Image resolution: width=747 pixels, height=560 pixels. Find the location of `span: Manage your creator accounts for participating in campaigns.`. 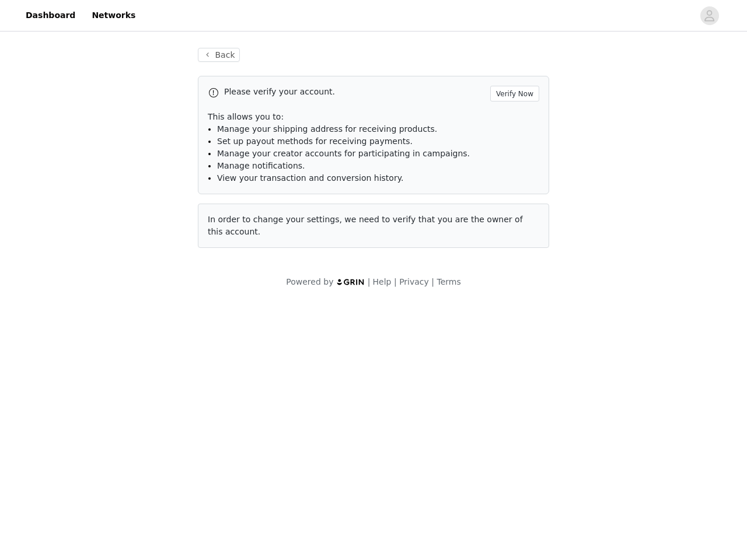

span: Manage your creator accounts for participating in campaigns. is located at coordinates (343, 154).